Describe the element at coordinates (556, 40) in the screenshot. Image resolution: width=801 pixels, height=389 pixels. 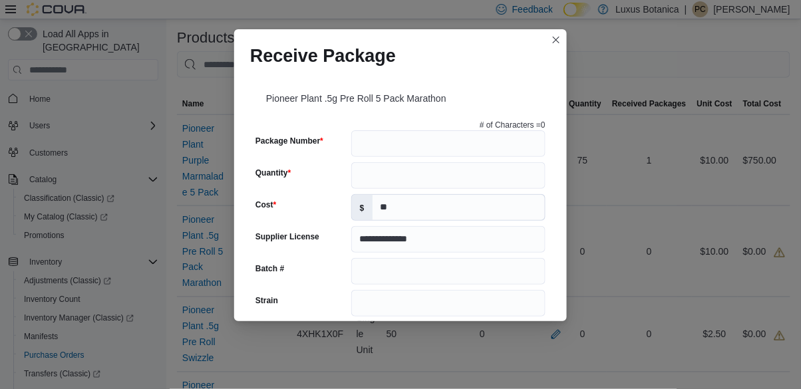
I see `button: Closes this modal window` at that location.